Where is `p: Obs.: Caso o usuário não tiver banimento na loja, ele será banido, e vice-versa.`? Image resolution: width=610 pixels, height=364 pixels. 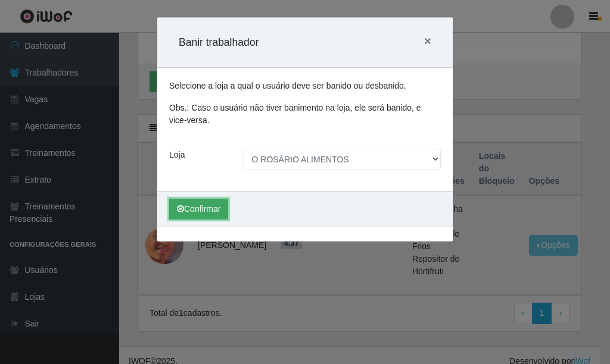 p: Obs.: Caso o usuário não tiver banimento na loja, ele será banido, e vice-versa. is located at coordinates (305, 114).